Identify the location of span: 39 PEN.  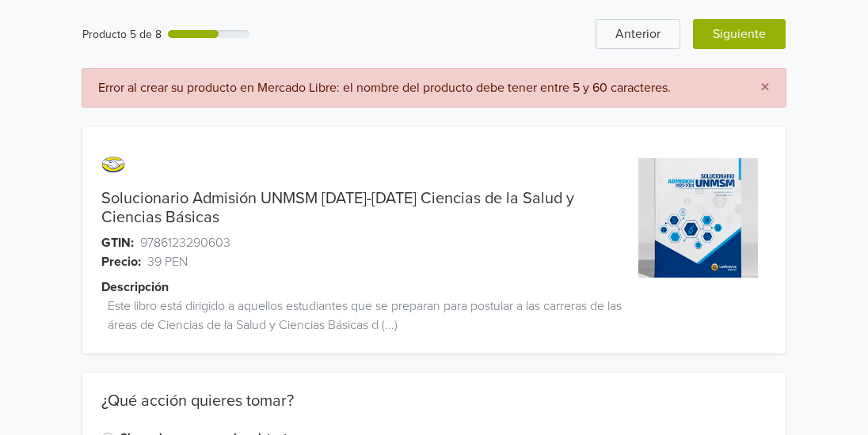
(167, 262).